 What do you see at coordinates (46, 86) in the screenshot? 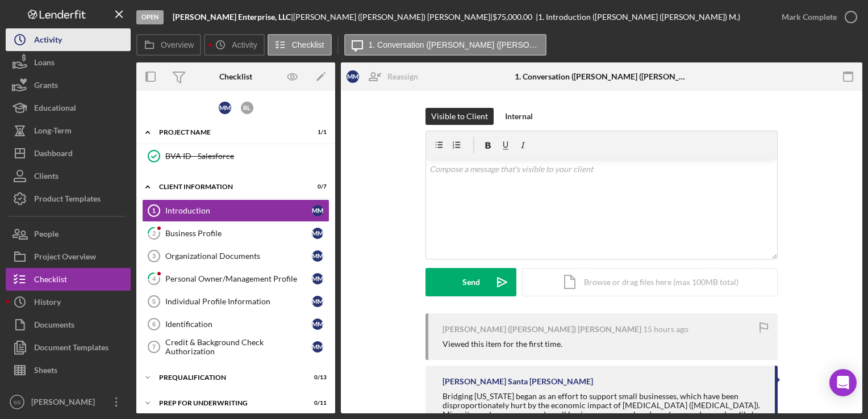
I see `div: Grants` at bounding box center [46, 86].